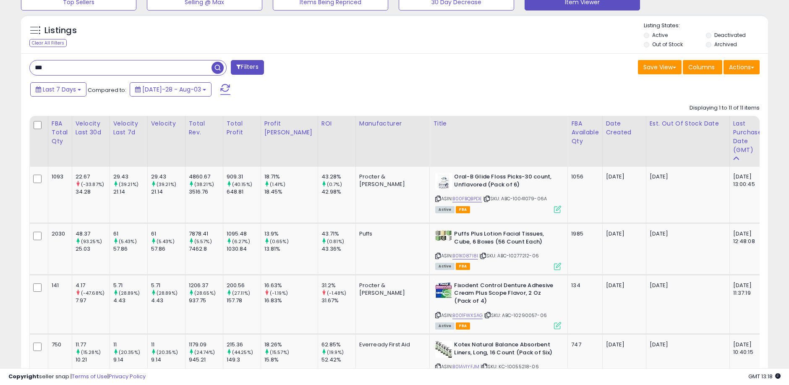 The image size is (789, 385). Describe the element at coordinates (92, 344) in the screenshot. I see `div: 11.77` at that location.